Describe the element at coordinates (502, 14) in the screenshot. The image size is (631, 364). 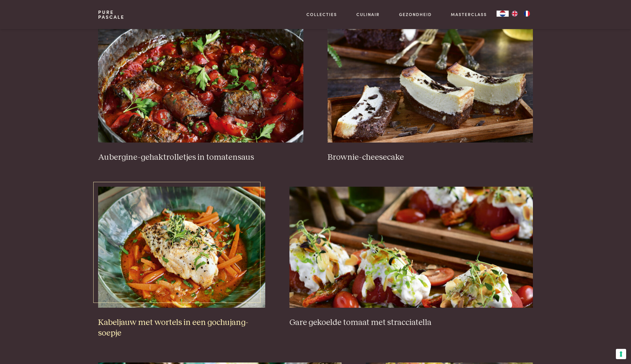
I see `a: NL` at that location.